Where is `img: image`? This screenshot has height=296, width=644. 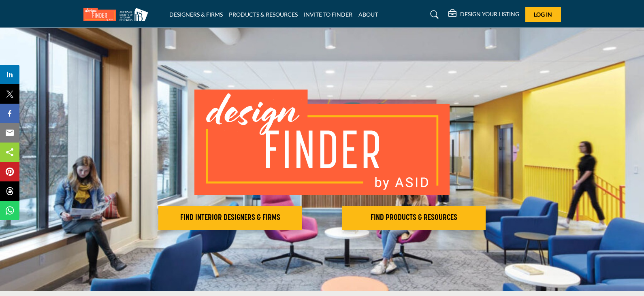
img: image is located at coordinates (322, 142).